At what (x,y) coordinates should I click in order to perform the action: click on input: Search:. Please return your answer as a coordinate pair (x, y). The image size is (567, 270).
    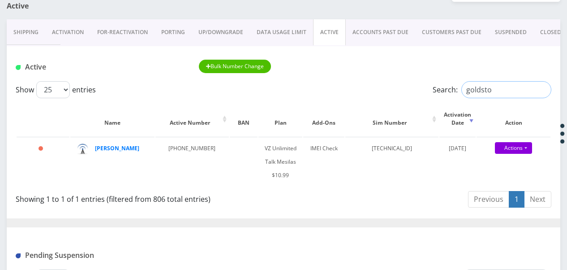
    Looking at the image, I should click on (506, 90).